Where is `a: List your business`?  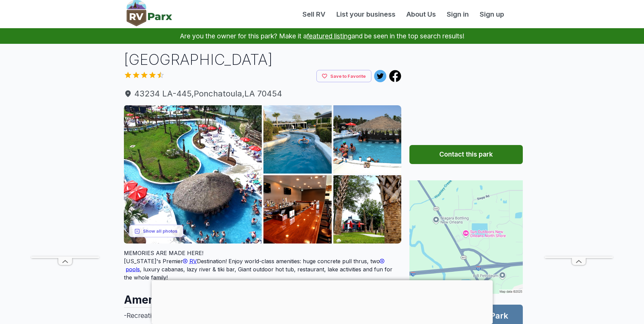 a: List your business is located at coordinates (366, 14).